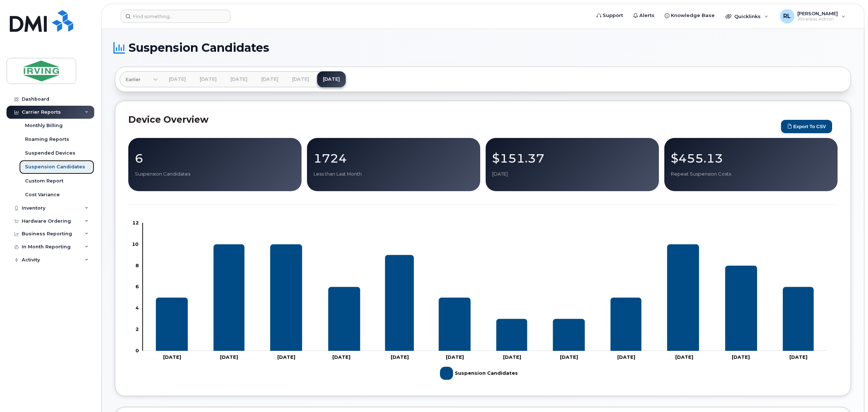 The image size is (868, 412). What do you see at coordinates (215, 158) in the screenshot?
I see `p: 6` at bounding box center [215, 158].